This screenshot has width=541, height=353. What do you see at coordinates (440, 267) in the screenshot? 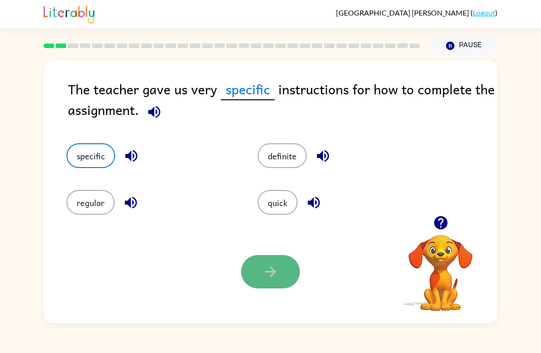
I see `video: Your browser must support playing .mp4 files to use Literably. Please try using another browser.` at bounding box center [440, 267].